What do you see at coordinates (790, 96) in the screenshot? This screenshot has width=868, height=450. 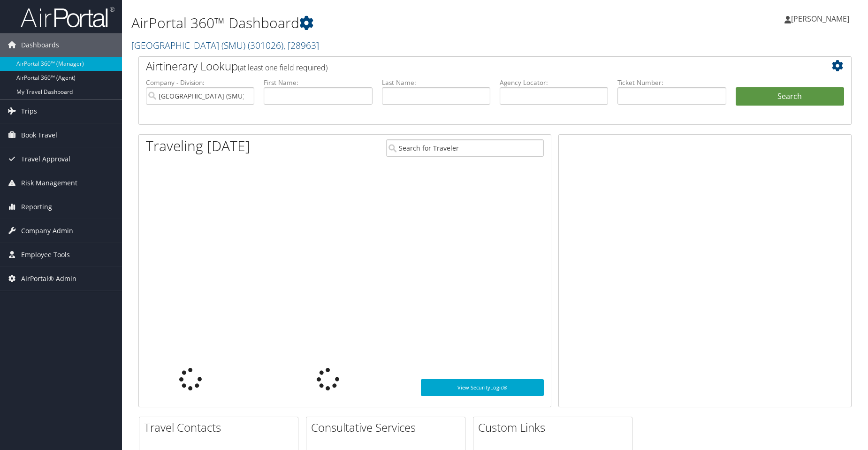 I see `button: Search` at bounding box center [790, 96].